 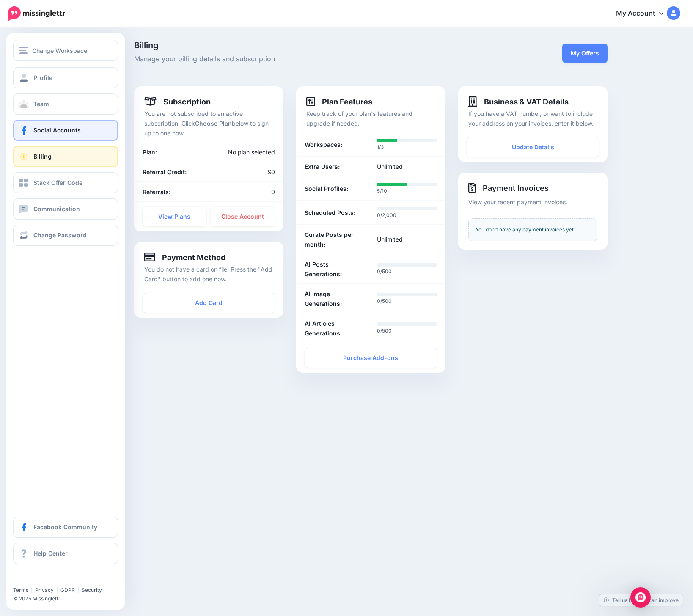 What do you see at coordinates (371, 118) in the screenshot?
I see `p: Keep track of your plan's features and upgrade if needed.` at bounding box center [371, 118].